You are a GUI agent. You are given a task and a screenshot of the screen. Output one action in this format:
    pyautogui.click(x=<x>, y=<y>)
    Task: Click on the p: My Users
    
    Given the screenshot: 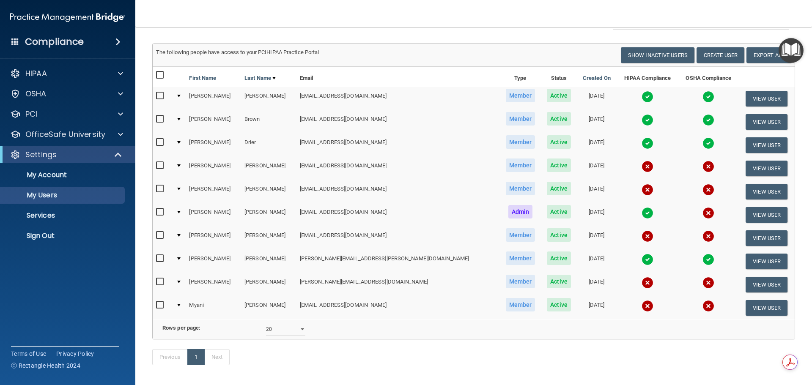 What is the action you would take?
    pyautogui.click(x=63, y=195)
    